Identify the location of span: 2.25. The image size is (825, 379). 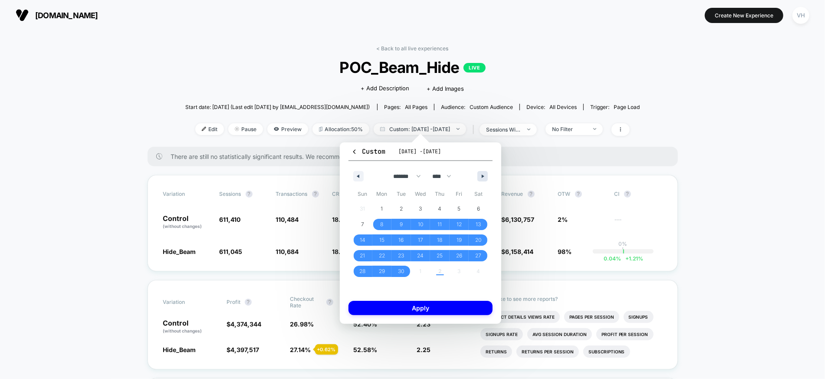
(424, 349).